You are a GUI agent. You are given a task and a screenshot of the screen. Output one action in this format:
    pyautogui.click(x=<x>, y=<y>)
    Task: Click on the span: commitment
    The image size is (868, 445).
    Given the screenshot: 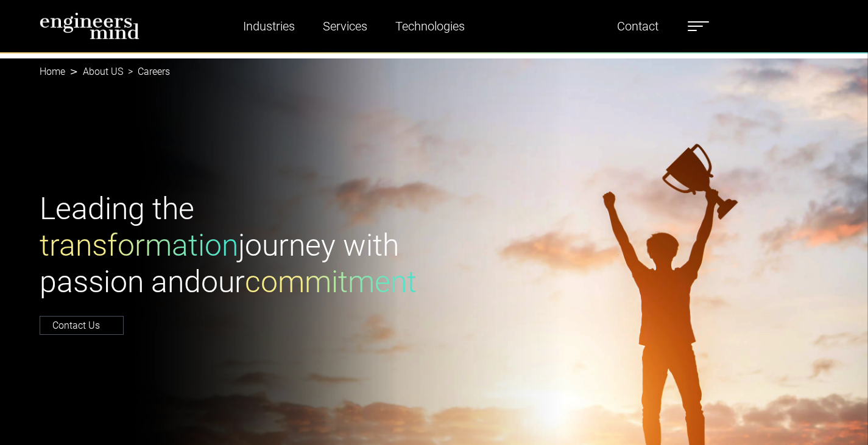 What is the action you would take?
    pyautogui.click(x=331, y=282)
    